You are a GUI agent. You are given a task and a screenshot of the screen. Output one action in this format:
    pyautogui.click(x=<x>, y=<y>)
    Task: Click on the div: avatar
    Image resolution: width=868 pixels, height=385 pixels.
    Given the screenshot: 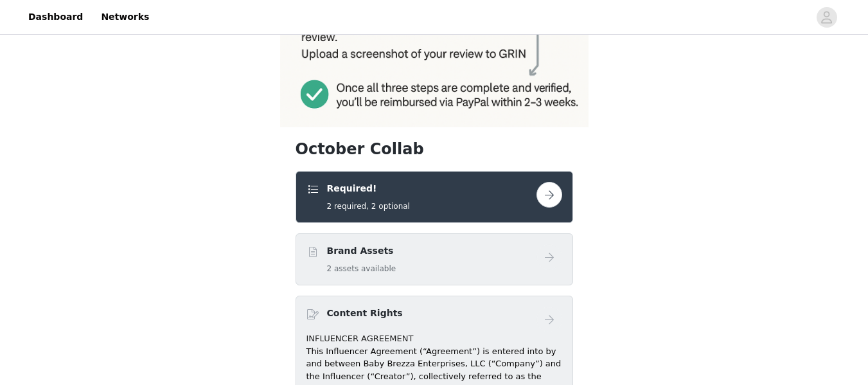 What is the action you would take?
    pyautogui.click(x=826, y=17)
    